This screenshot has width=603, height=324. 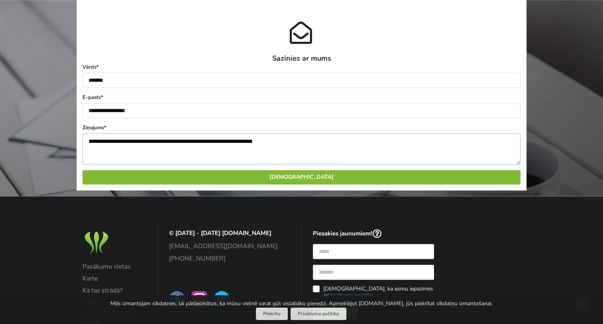 I want to click on label: E-pasts*, so click(x=301, y=97).